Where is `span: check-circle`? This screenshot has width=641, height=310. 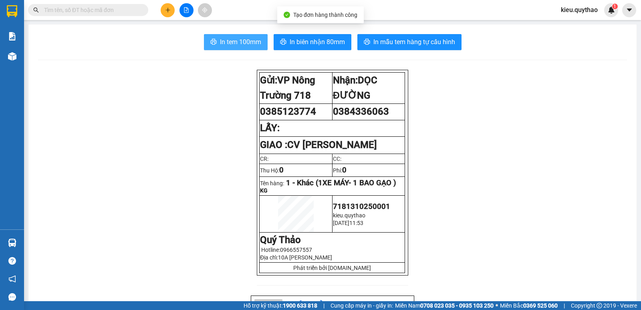
span: check-circle is located at coordinates (287, 15).